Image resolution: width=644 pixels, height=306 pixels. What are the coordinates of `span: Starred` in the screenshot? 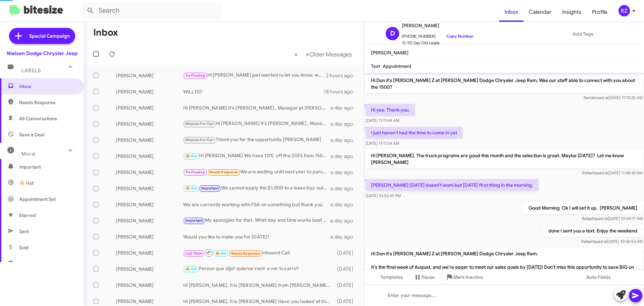 It's located at (28, 215).